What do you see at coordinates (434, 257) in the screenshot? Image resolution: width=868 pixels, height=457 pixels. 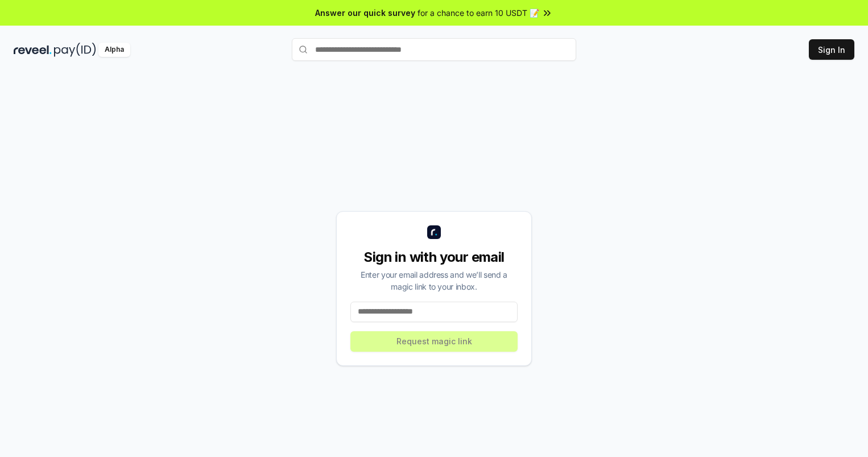 I see `div: Sign in with your email` at bounding box center [434, 257].